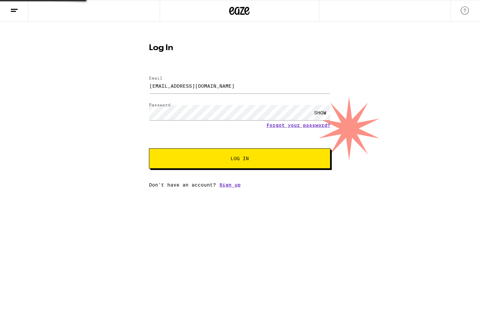 The width and height of the screenshot is (479, 321). What do you see at coordinates (240, 185) in the screenshot?
I see `div: Don't have an account?` at bounding box center [240, 185].